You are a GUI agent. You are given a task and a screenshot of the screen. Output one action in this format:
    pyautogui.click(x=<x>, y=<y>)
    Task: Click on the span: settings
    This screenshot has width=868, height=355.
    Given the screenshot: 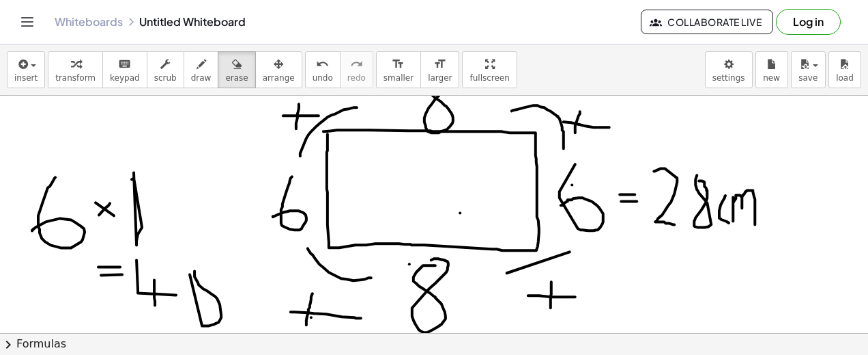 What is the action you would take?
    pyautogui.click(x=729, y=78)
    